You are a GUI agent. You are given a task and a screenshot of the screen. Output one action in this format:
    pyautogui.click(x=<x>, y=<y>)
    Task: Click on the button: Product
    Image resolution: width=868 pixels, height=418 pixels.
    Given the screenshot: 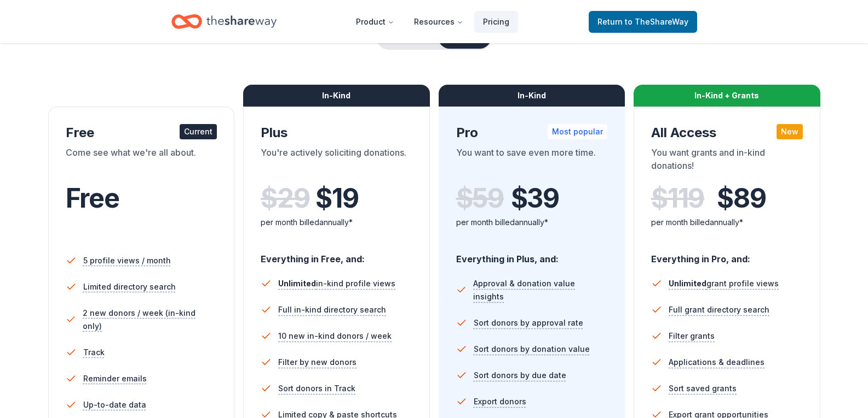 What is the action you would take?
    pyautogui.click(x=375, y=22)
    